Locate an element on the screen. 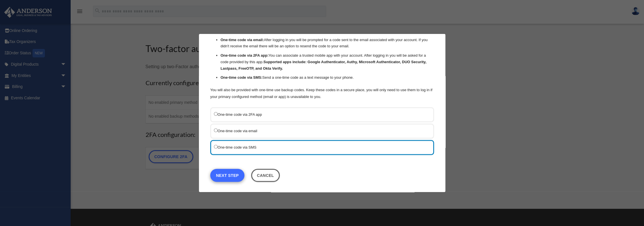 The image size is (644, 226). li: You can associate a trusted mobile app with your account. After logging in you will be asked for ... is located at coordinates (327, 62).